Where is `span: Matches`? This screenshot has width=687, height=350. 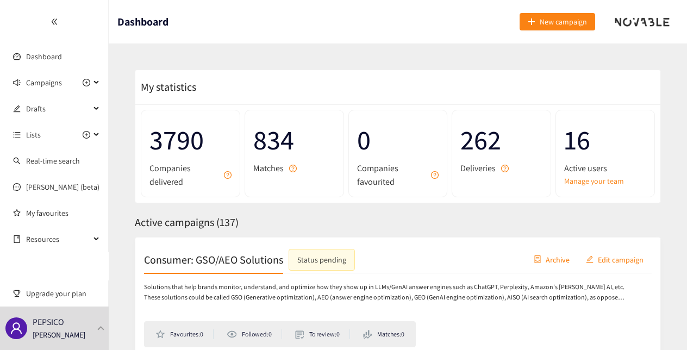
span: Matches is located at coordinates (269, 168).